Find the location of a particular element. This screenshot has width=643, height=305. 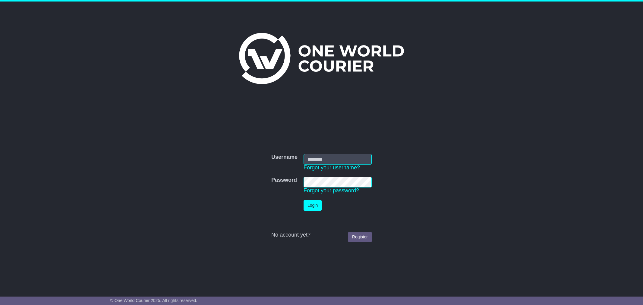

a: Register is located at coordinates (360, 237).